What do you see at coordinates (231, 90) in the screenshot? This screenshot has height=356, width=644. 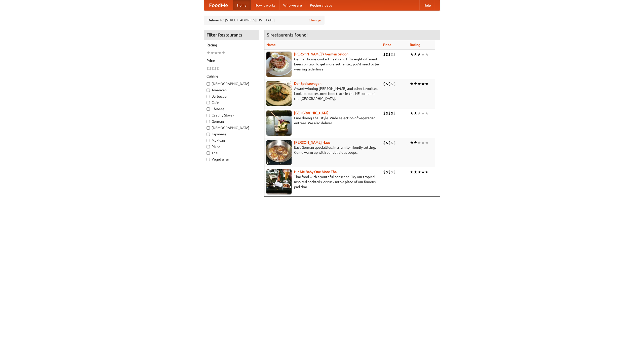 I see `label: American` at bounding box center [231, 90].